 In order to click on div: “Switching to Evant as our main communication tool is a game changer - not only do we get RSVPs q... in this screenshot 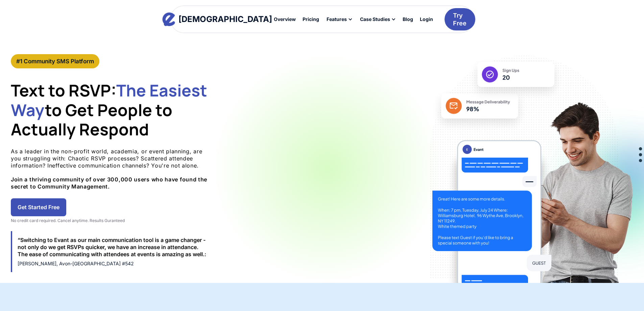, I will do `click(113, 247)`.